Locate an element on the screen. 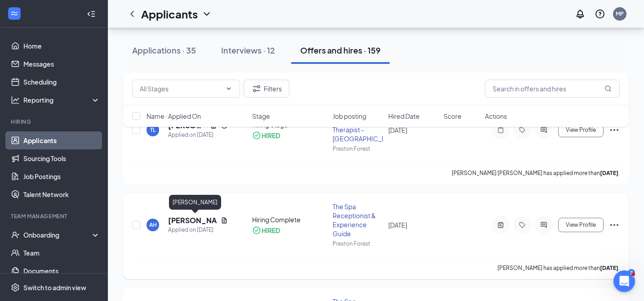 The width and height of the screenshot is (644, 301). a: ChevronLeft is located at coordinates (132, 14).